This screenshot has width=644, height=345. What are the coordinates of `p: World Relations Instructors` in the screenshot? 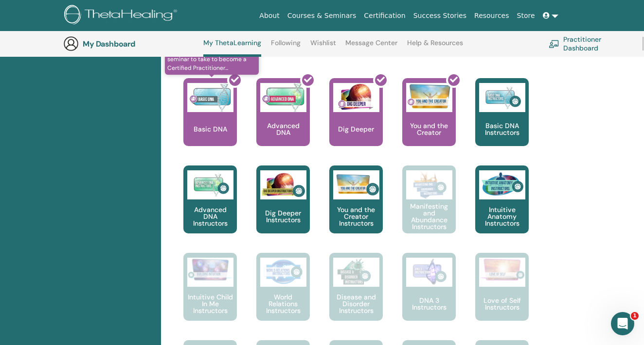 It's located at (283, 304).